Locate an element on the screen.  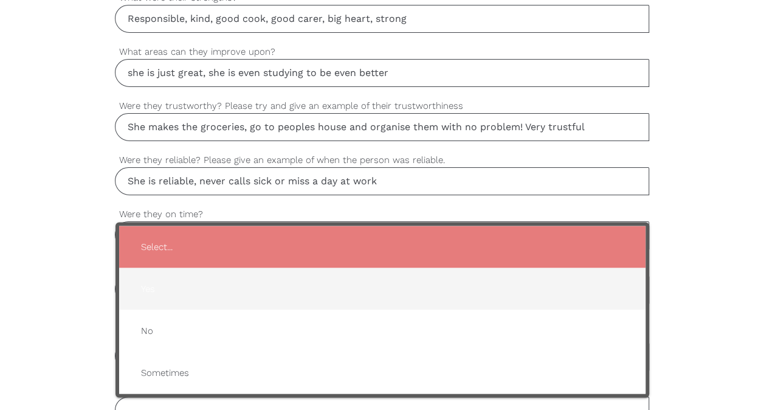
label: Would you recommend them for a job where they are working as a care or support worker and deliver... is located at coordinates (382, 329).